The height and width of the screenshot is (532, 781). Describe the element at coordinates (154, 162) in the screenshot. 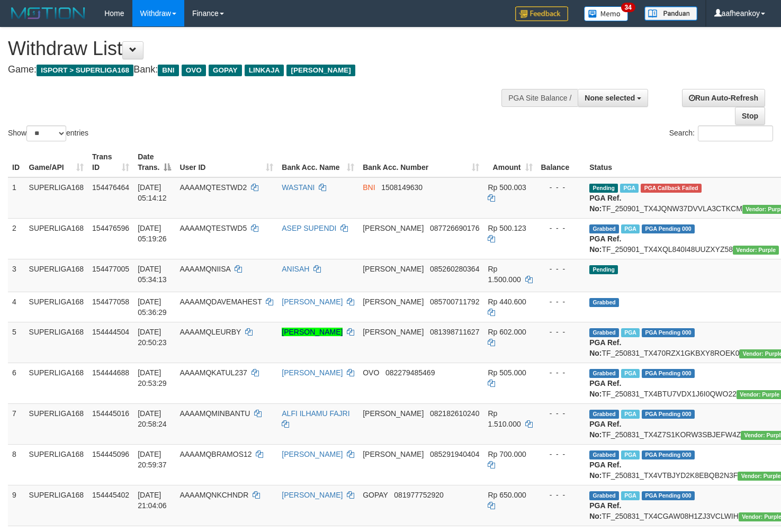

I see `th: Date Trans.: activate to sort column descending` at that location.